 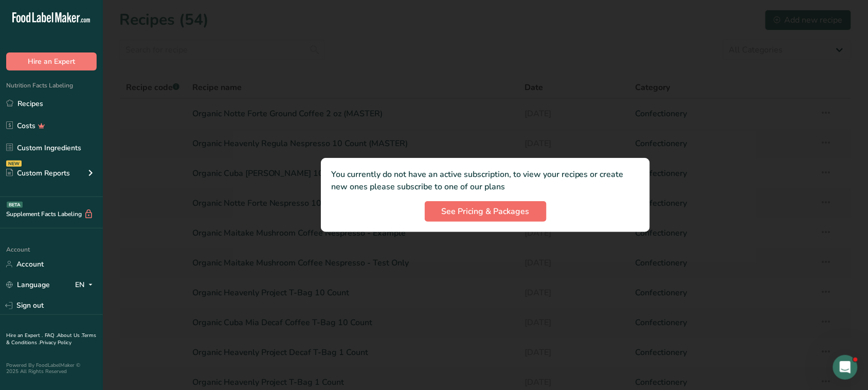 What do you see at coordinates (14, 163) in the screenshot?
I see `div: NEW` at bounding box center [14, 163].